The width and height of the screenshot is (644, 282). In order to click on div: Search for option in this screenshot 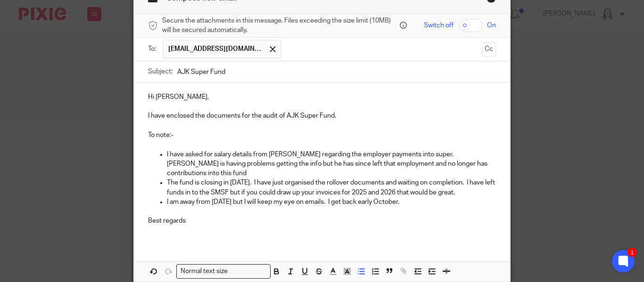, I will do `click(223, 271)`.